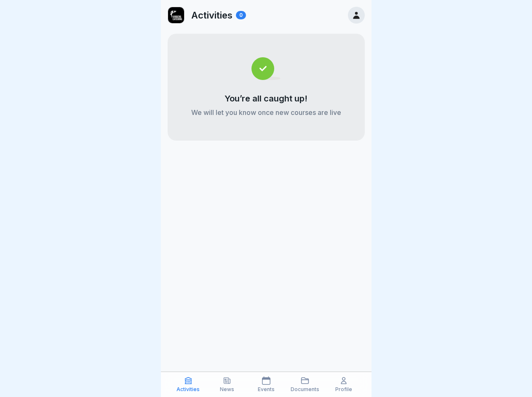 The image size is (532, 397). What do you see at coordinates (241, 15) in the screenshot?
I see `div: 0` at bounding box center [241, 15].